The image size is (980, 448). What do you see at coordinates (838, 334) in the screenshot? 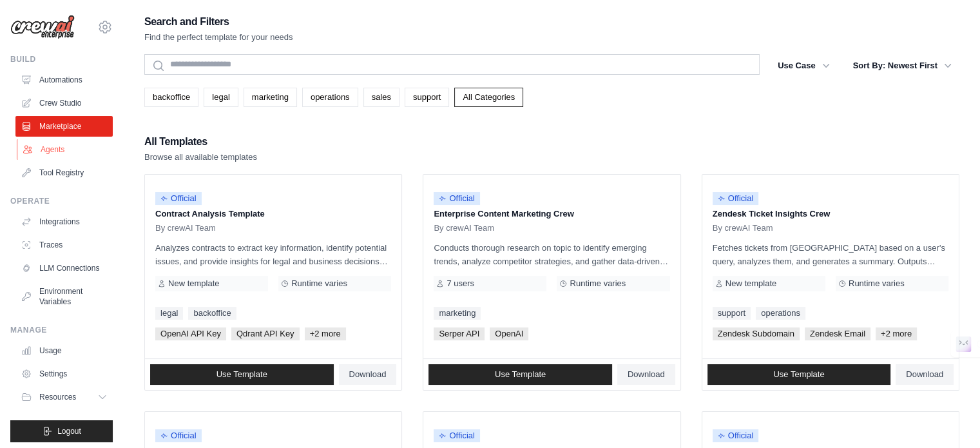
I see `span: Zendesk Email` at bounding box center [838, 334].